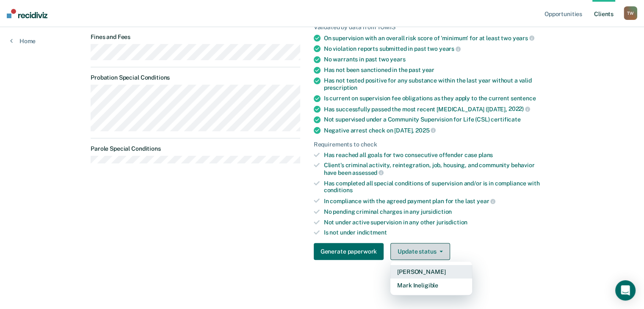 Image resolution: width=644 pixels, height=309 pixels. What do you see at coordinates (631, 13) in the screenshot?
I see `div: T W` at bounding box center [631, 13].